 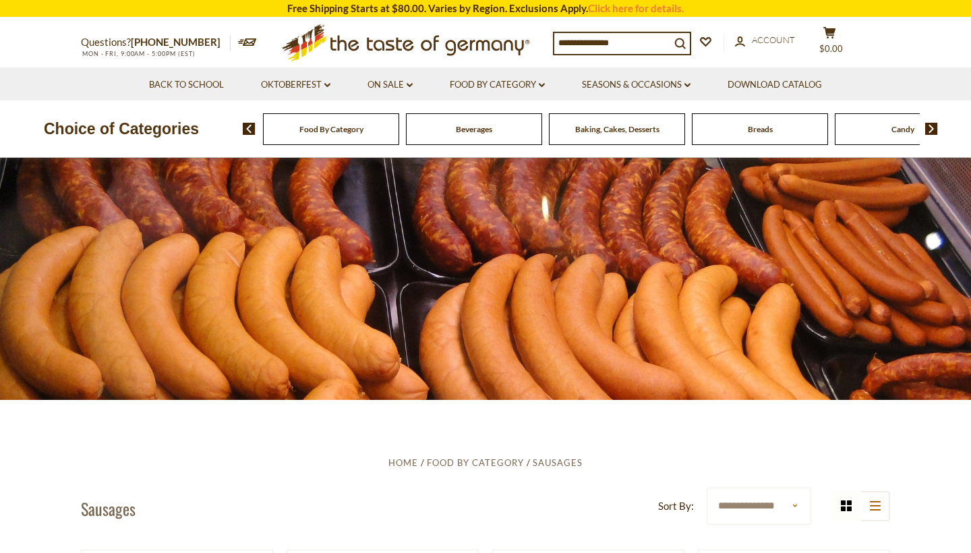 I want to click on span: Sausages, so click(x=558, y=463).